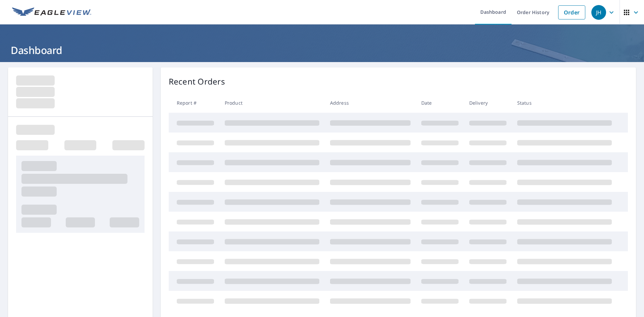 This screenshot has width=644, height=317. I want to click on a: Order, so click(572, 13).